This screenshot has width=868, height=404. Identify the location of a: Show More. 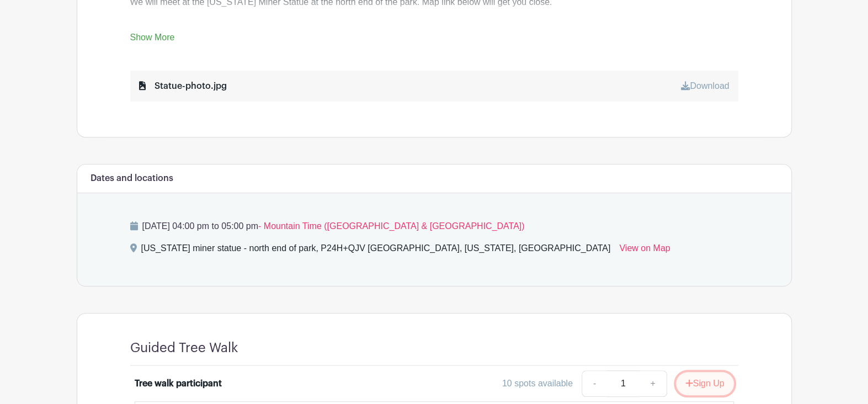
(152, 39).